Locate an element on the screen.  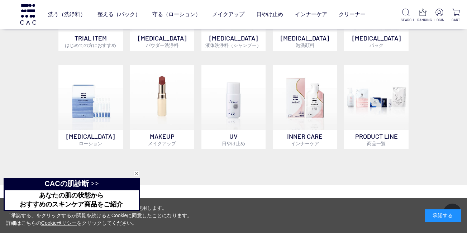
span: メイクアップ is located at coordinates (162, 143).